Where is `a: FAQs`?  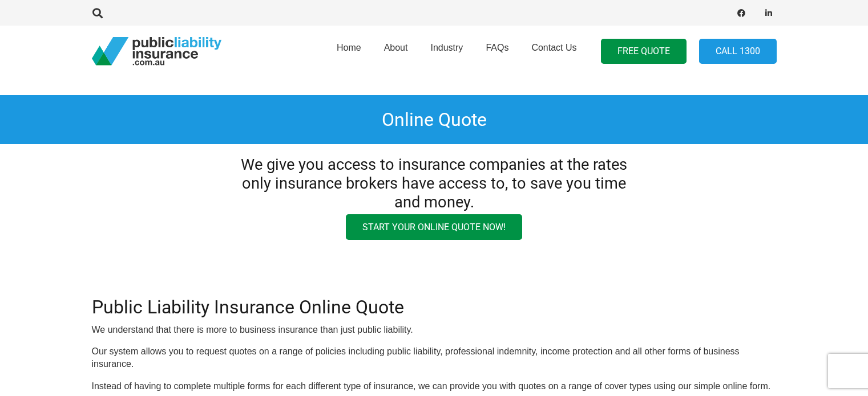
a: FAQs is located at coordinates (497, 51).